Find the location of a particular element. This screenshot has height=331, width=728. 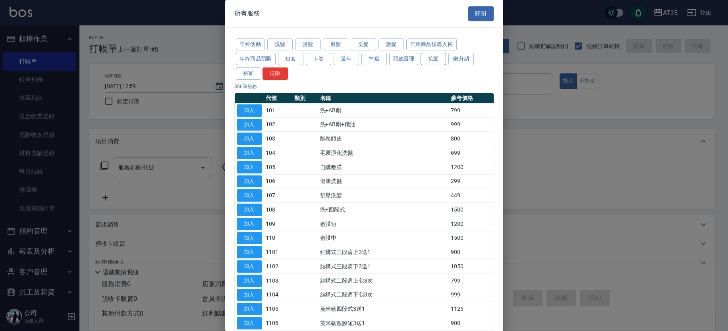

th: 參考價格 is located at coordinates (471, 98).